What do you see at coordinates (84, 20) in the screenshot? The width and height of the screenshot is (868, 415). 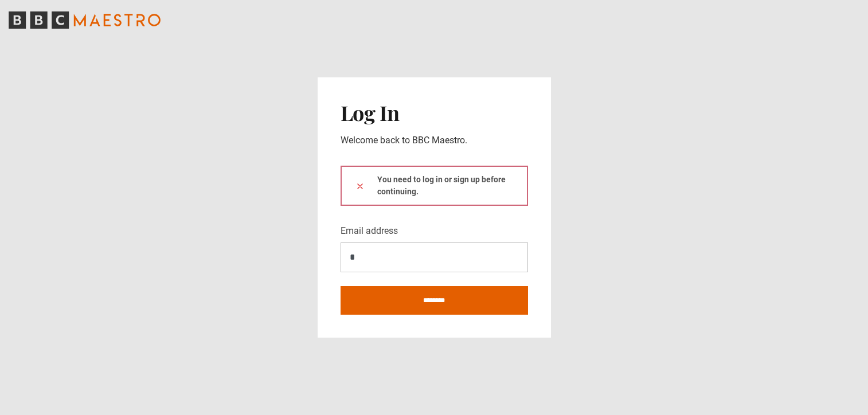 I see `a: BBC Maestro` at bounding box center [84, 20].